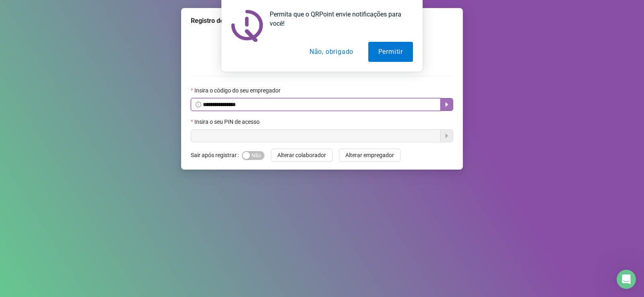  What do you see at coordinates (369, 155) in the screenshot?
I see `span: Alterar empregador` at bounding box center [369, 155].